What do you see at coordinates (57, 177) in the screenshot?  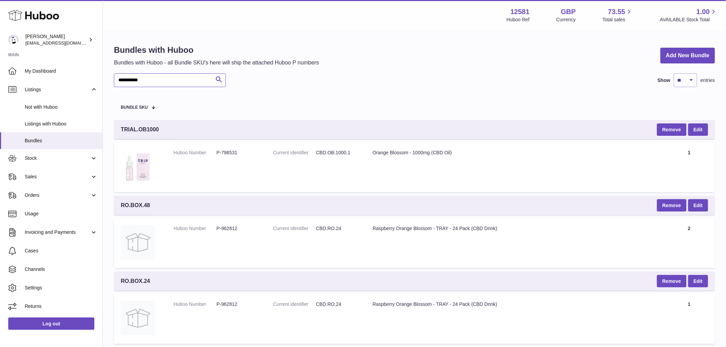 I see `span: Sales` at bounding box center [57, 177].